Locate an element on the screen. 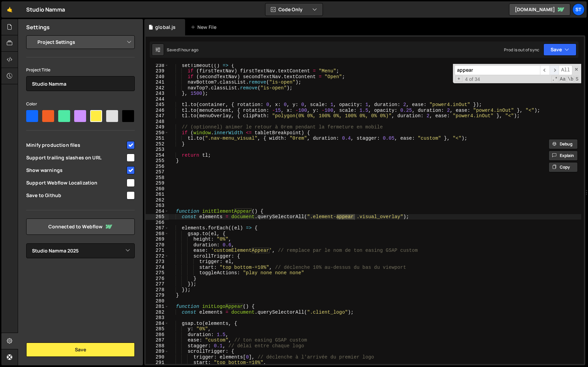 The height and width of the screenshot is (367, 588). div: 243 is located at coordinates (157, 93).